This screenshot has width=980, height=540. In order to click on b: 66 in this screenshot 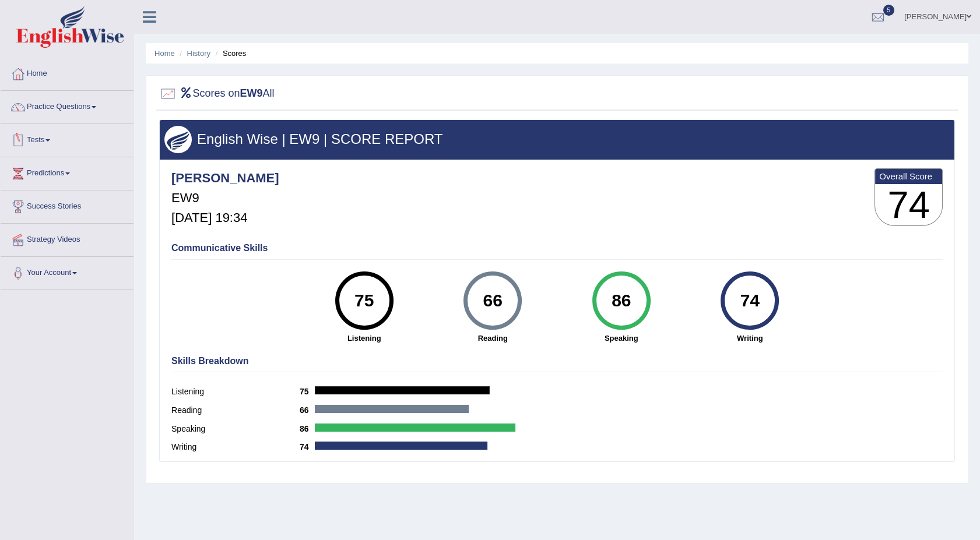, I will do `click(308, 410)`.